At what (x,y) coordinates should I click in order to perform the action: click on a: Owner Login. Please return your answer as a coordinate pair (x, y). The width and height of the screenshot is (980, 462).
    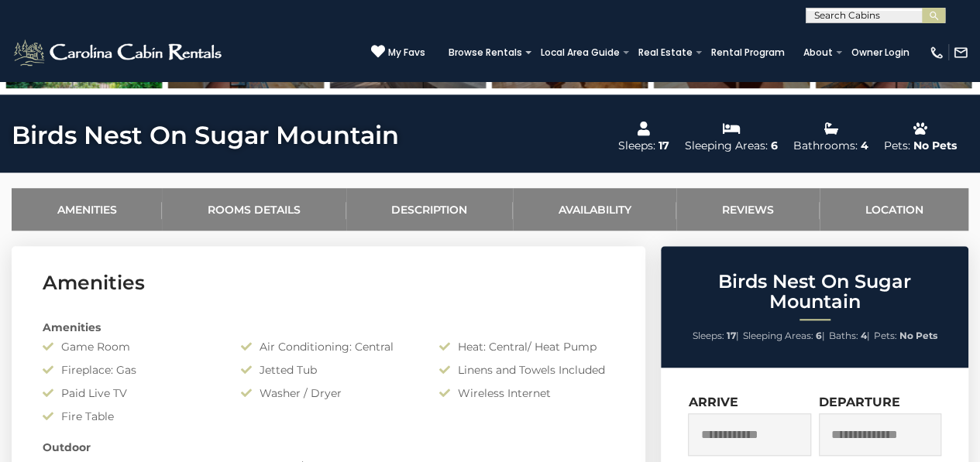
    Looking at the image, I should click on (880, 53).